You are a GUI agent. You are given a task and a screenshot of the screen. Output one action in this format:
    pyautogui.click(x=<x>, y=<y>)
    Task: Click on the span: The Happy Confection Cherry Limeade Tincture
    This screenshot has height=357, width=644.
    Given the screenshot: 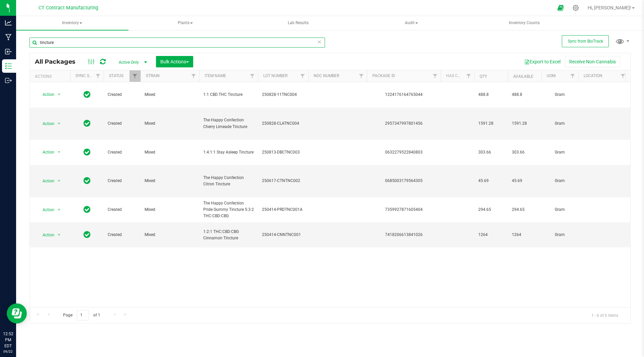 What is the action you would take?
    pyautogui.click(x=228, y=123)
    